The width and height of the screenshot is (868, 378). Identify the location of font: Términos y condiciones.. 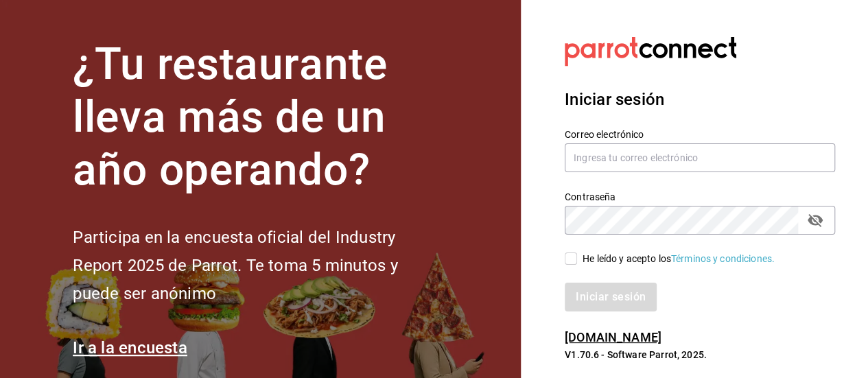
(722, 259).